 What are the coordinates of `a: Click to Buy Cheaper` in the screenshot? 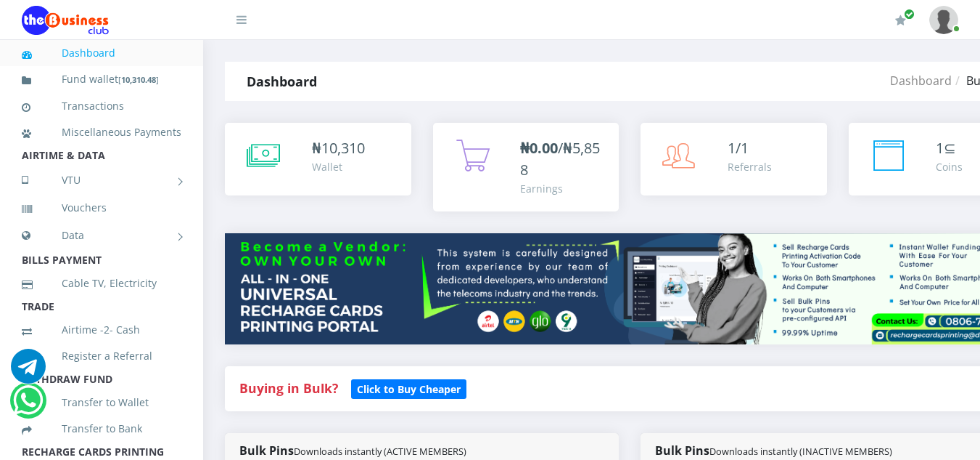 It's located at (408, 387).